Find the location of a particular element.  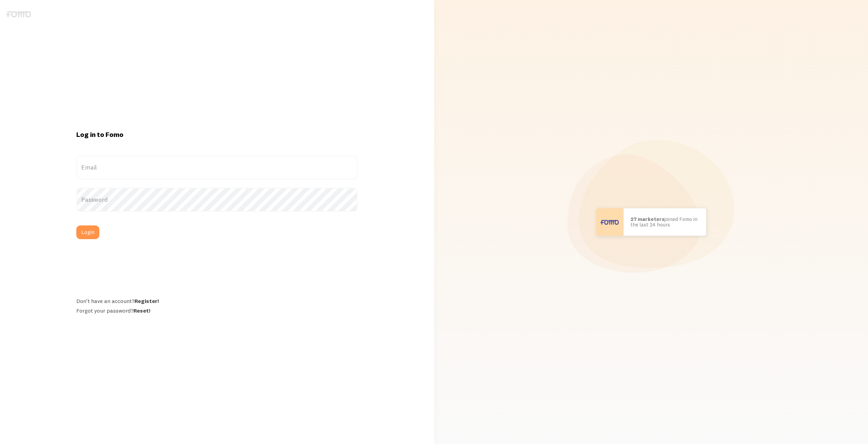

img: fomo-logo-gray-b99e0e8ada9f9040e2984d0d95b3b12da0074ffd48d1e5cb62ac37fc77b0b268.svg is located at coordinates (19, 14).